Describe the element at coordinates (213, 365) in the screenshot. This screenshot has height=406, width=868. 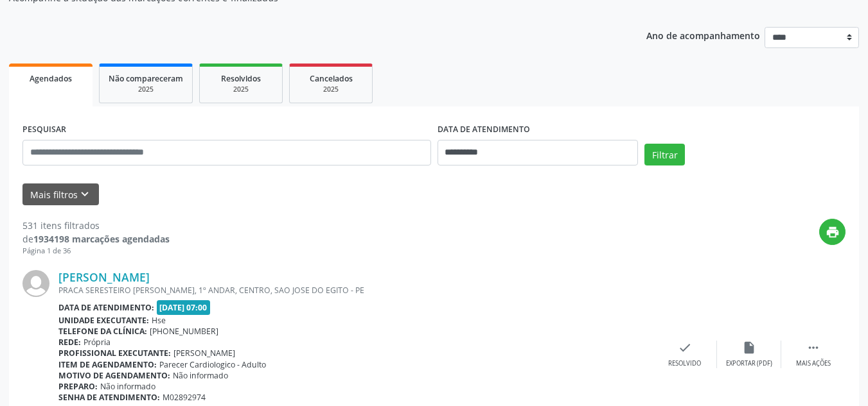
I see `span: Parecer Cardiologico - Adulto` at that location.